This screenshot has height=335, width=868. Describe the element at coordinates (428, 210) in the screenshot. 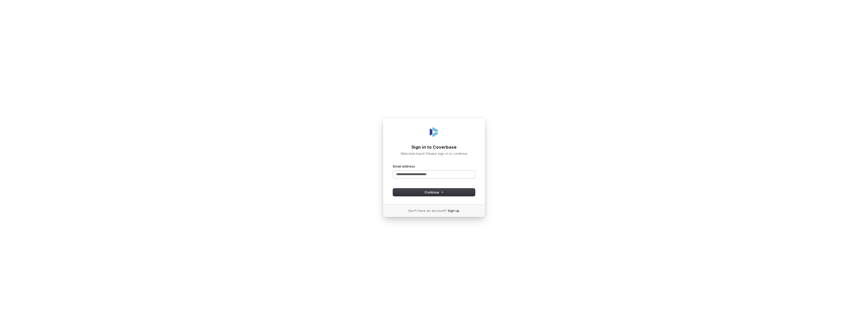

I see `span: Don’t have an account?` at that location.